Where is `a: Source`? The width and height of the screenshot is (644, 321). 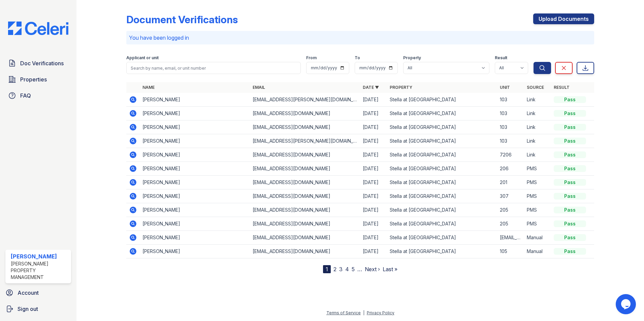 a: Source is located at coordinates (535, 87).